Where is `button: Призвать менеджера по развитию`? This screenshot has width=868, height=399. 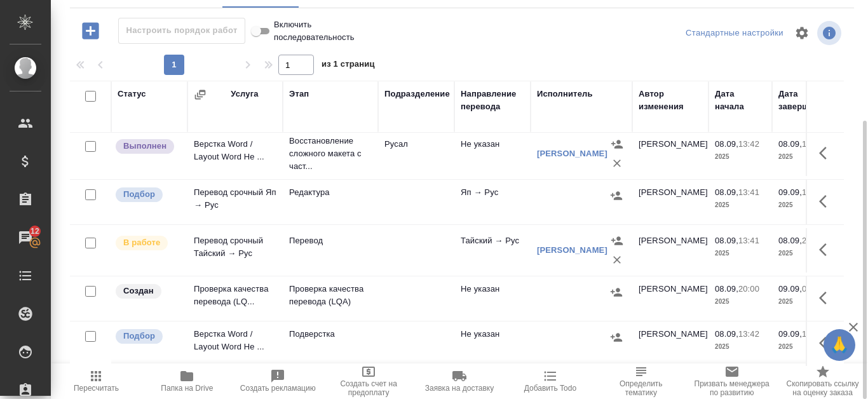 button: Призвать менеджера по развитию is located at coordinates (732, 382).